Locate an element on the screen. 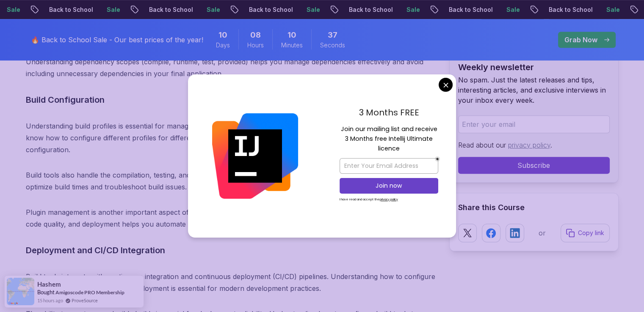 The height and width of the screenshot is (312, 644). h3: Deployment and CI/CD Integration is located at coordinates (231, 250).